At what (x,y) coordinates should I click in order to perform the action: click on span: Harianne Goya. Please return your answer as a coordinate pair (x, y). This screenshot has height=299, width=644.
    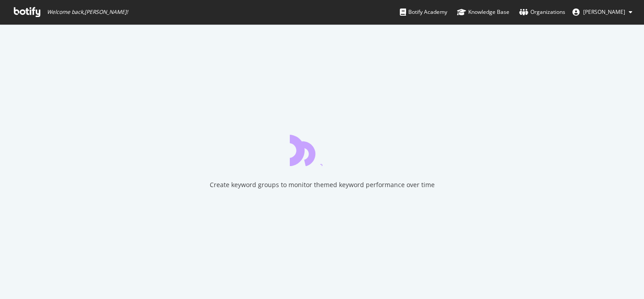
    Looking at the image, I should click on (604, 12).